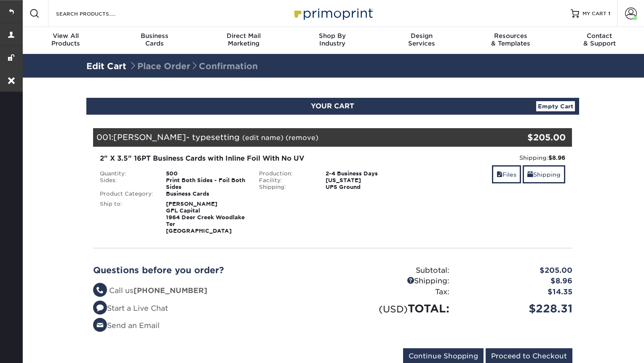 The width and height of the screenshot is (644, 363). Describe the element at coordinates (333, 41) in the screenshot. I see `a: Shop ByIndustry` at that location.